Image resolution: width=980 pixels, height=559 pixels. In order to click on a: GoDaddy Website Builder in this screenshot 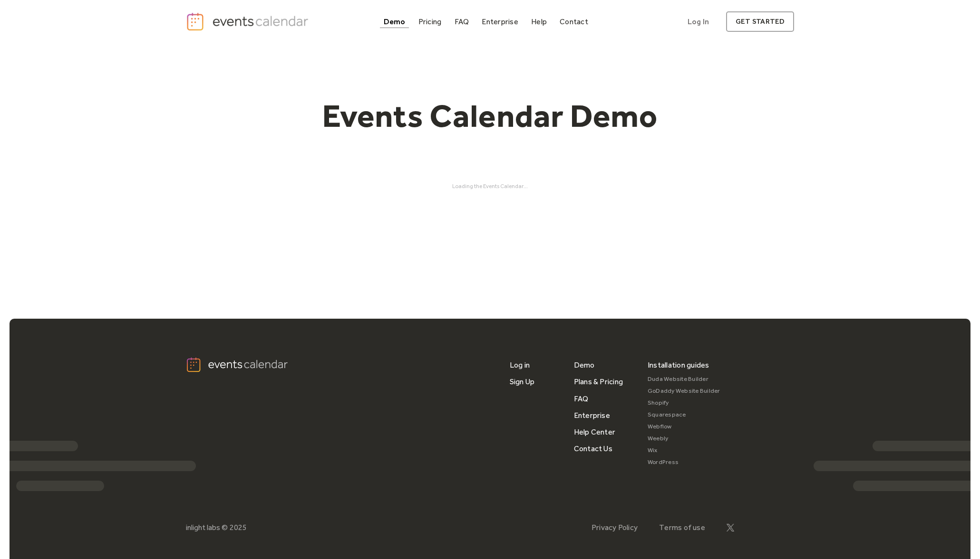, I will do `click(684, 391)`.